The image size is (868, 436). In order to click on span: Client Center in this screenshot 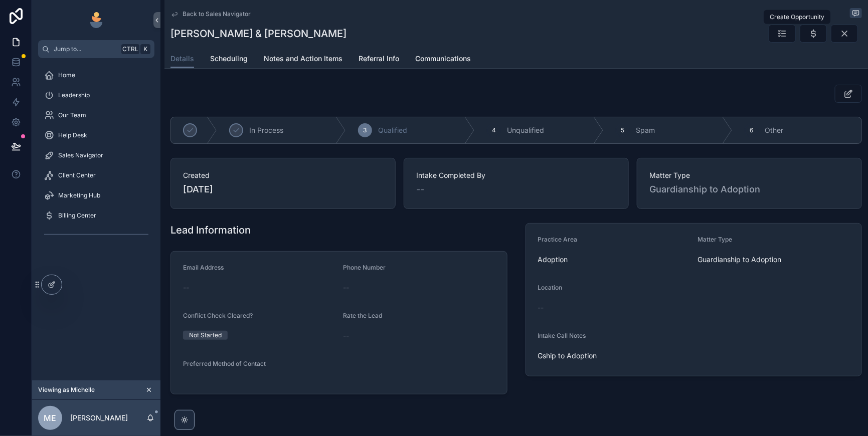, I will do `click(77, 176)`.